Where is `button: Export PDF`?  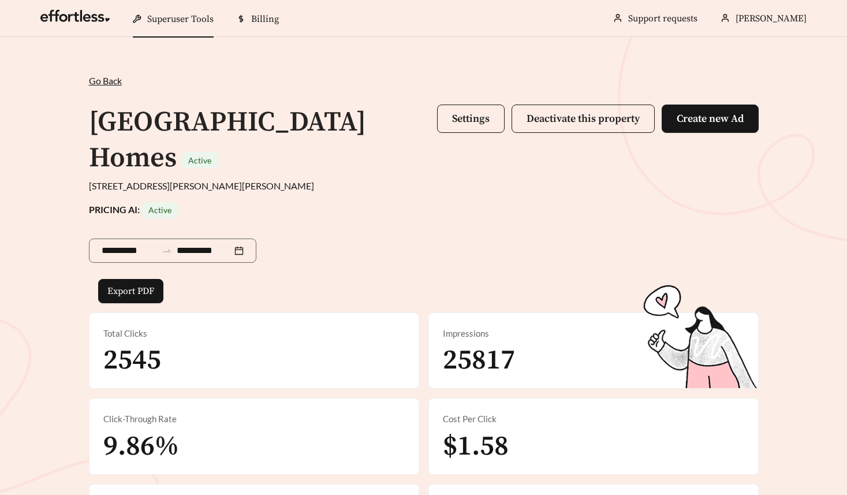 button: Export PDF is located at coordinates (130, 291).